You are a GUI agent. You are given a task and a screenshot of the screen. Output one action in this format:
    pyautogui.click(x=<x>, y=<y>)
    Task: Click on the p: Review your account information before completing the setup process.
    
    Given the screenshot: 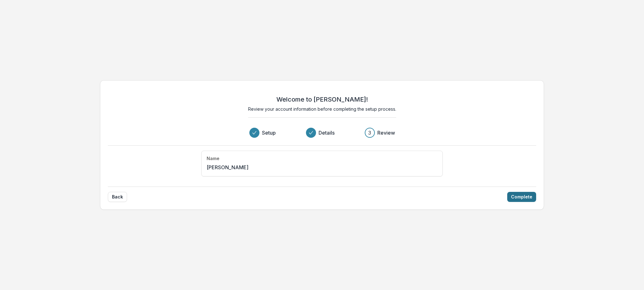 What is the action you would take?
    pyautogui.click(x=322, y=109)
    